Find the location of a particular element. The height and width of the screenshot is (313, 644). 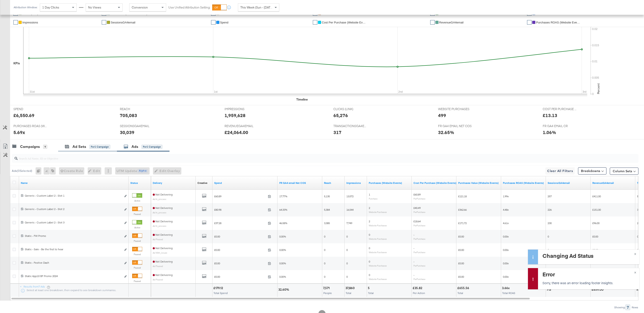

div: 30,039 is located at coordinates (127, 132).